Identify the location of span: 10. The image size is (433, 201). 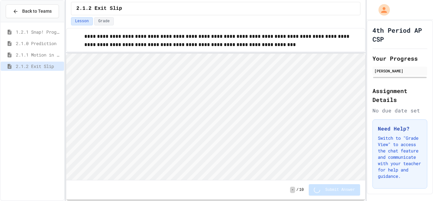
(302, 190).